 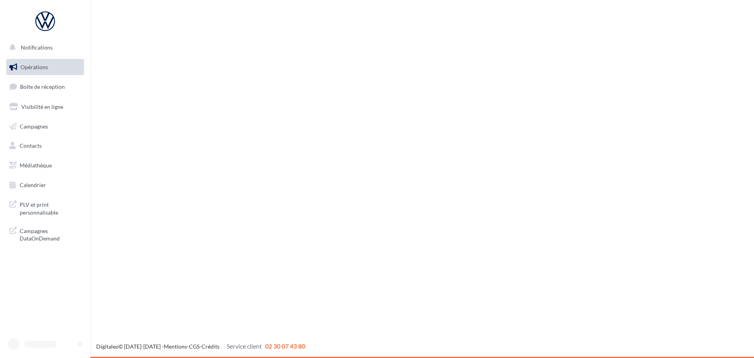 I want to click on span: Contacts, so click(x=31, y=145).